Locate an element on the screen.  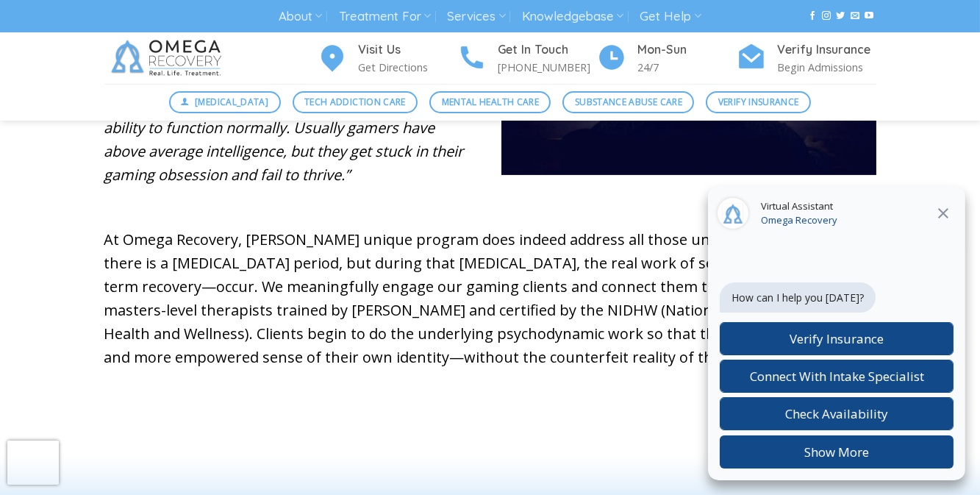
a: Verify Insurance Begin Admissions is located at coordinates (807, 58).